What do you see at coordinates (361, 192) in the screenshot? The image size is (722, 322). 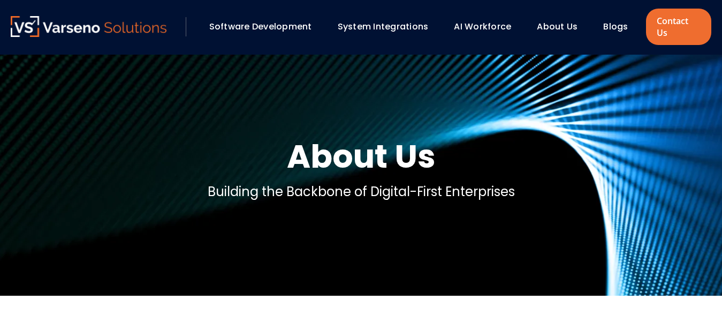 I see `p: Building the Backbone of Digital-First Enterprises` at bounding box center [361, 192].